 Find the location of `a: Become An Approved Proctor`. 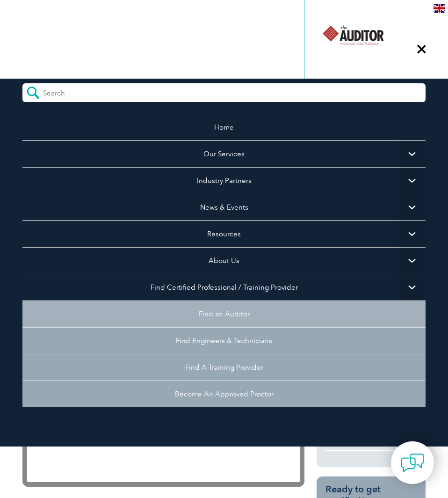

a: Become An Approved Proctor is located at coordinates (224, 394).